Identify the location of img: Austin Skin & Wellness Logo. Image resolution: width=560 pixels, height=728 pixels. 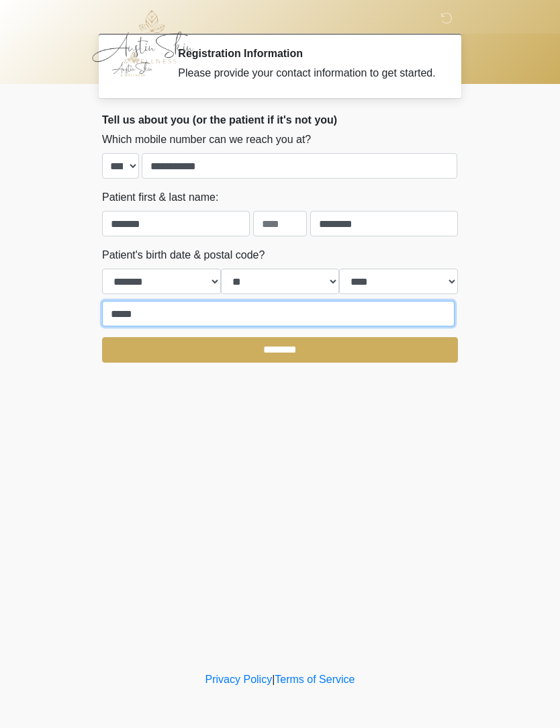
(148, 37).